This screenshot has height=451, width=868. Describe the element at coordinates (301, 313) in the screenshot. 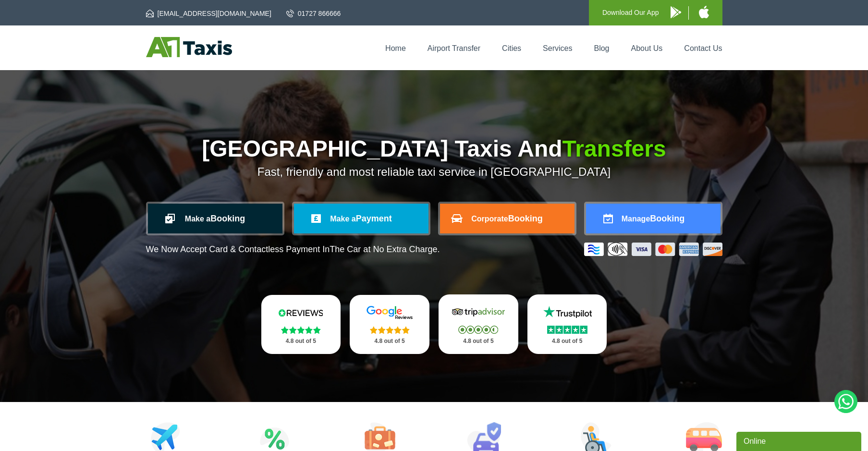

I see `img: Reviews.io` at that location.